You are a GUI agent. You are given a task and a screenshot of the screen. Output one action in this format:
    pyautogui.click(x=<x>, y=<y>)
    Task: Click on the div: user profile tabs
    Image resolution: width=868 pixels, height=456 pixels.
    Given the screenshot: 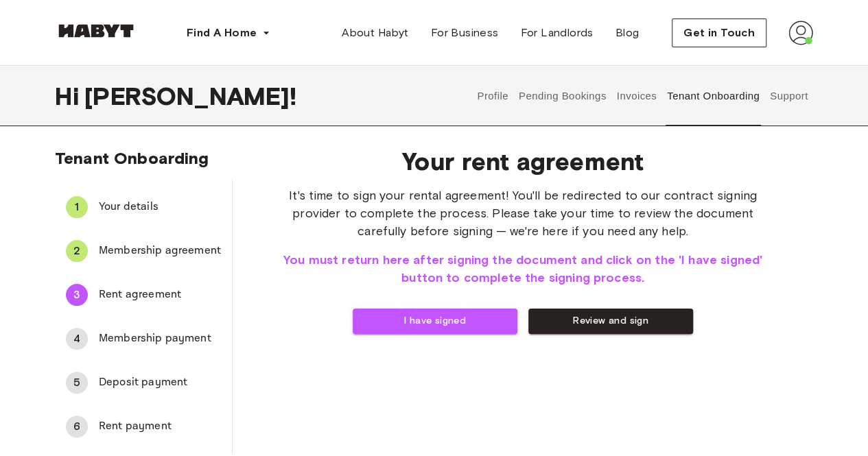 What is the action you would take?
    pyautogui.click(x=642, y=96)
    